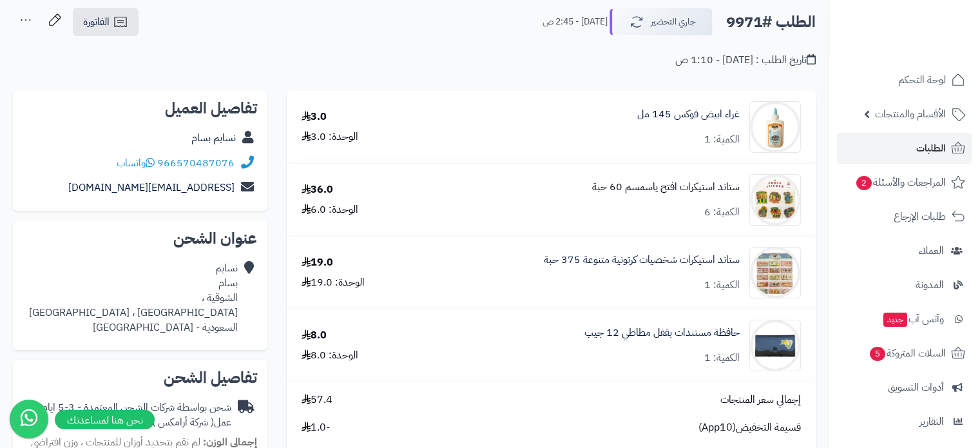 The height and width of the screenshot is (448, 980). I want to click on img: 1728552030-%D8%AF%D9%88%D8%B3%D9%8A%D8%A9-90x90.jpg, so click(775, 345).